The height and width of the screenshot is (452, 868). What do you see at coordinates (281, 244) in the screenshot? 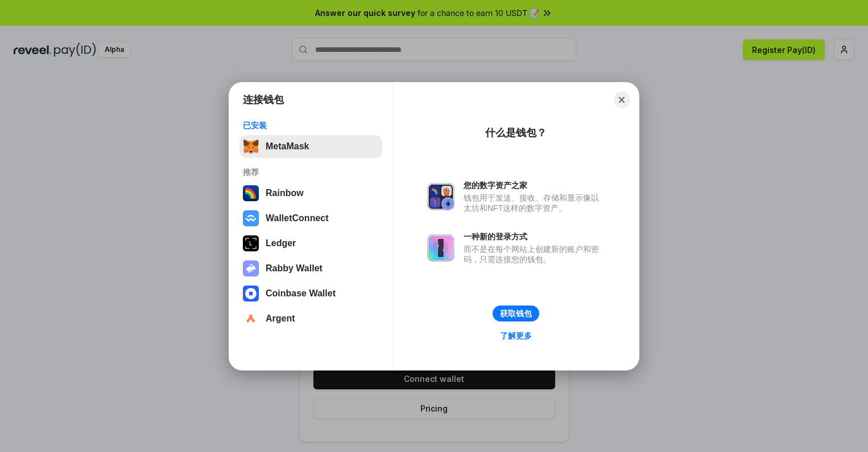
I see `div: Ledger` at bounding box center [281, 244].